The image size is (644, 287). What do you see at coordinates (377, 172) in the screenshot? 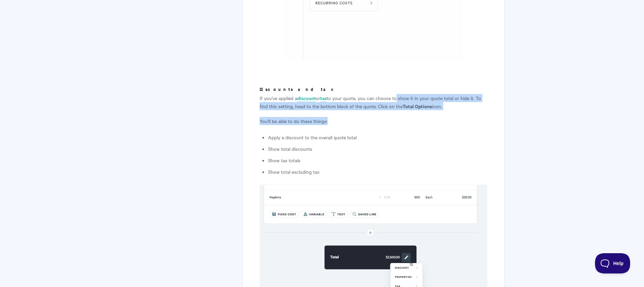
I see `li: Show total excluding tax` at bounding box center [377, 172].